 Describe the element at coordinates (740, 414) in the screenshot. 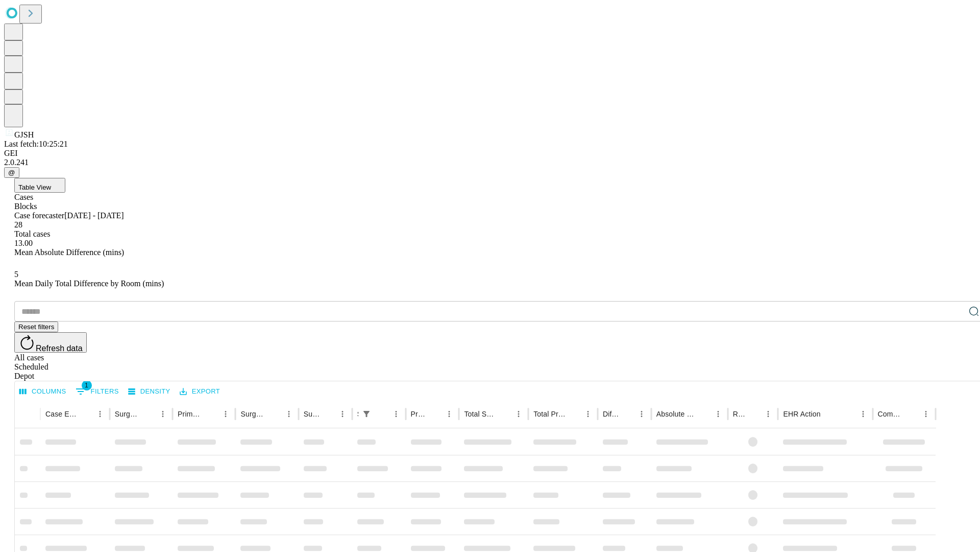

I see `div: Resolved in EHR` at that location.